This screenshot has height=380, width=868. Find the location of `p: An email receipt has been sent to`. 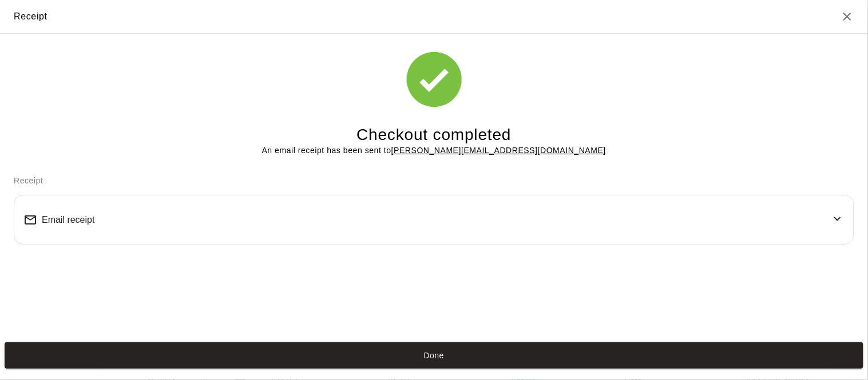

p: An email receipt has been sent to is located at coordinates (435, 150).